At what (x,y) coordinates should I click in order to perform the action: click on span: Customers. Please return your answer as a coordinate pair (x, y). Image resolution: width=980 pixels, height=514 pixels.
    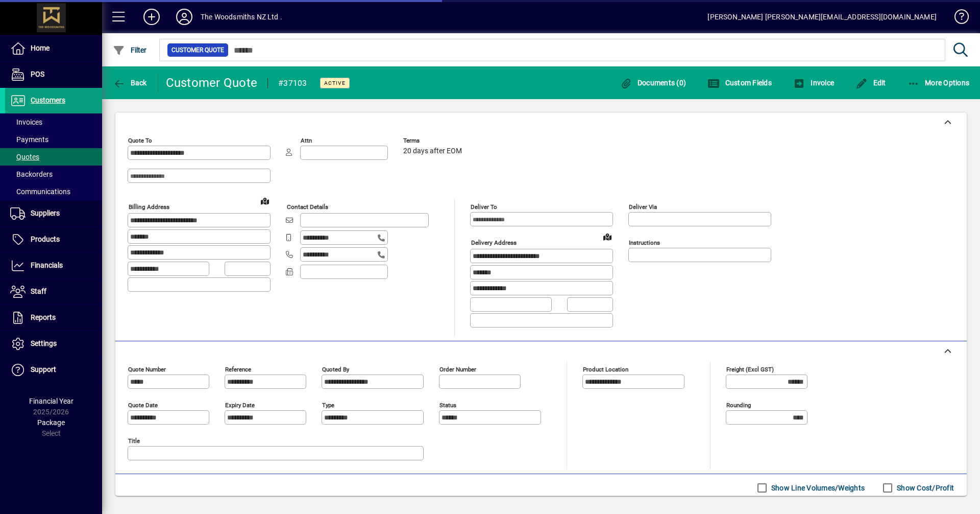
    Looking at the image, I should click on (48, 100).